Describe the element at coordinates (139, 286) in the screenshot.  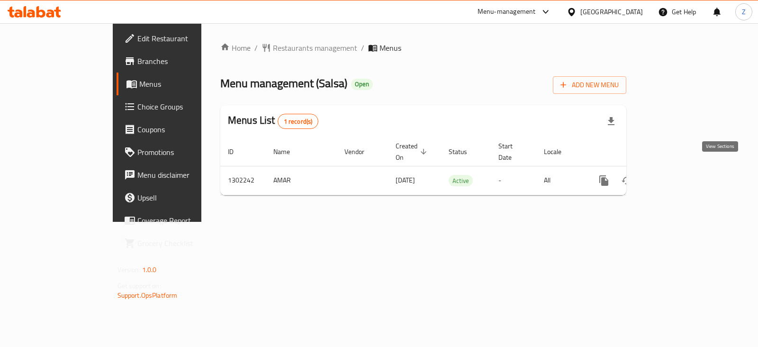
I see `span: Get support on:` at that location.